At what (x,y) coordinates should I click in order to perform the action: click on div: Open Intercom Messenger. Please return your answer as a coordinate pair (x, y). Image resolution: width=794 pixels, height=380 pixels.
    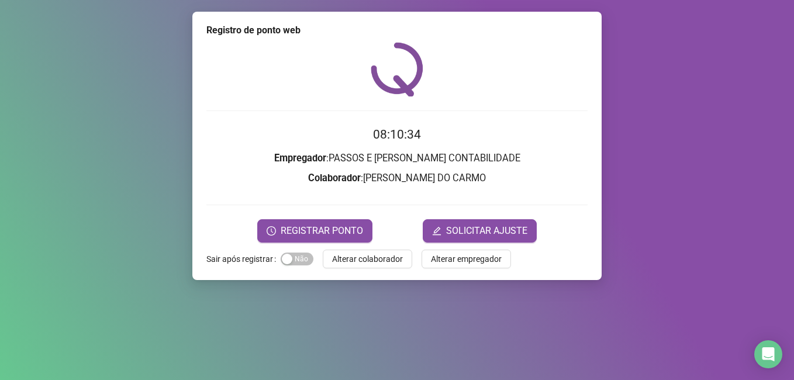
    Looking at the image, I should click on (769, 354).